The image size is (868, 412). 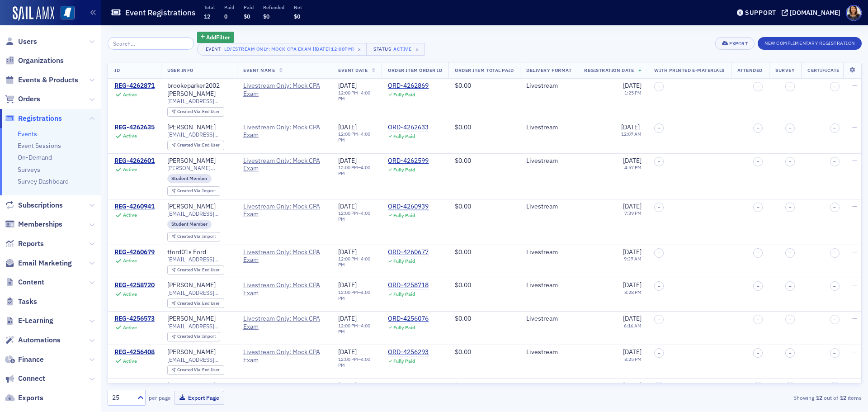 I want to click on div: ORD-4262633, so click(x=409, y=127).